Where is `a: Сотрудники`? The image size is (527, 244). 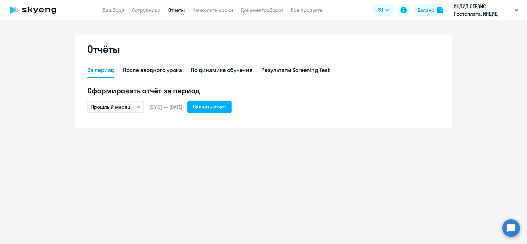 a: Сотрудники is located at coordinates (146, 10).